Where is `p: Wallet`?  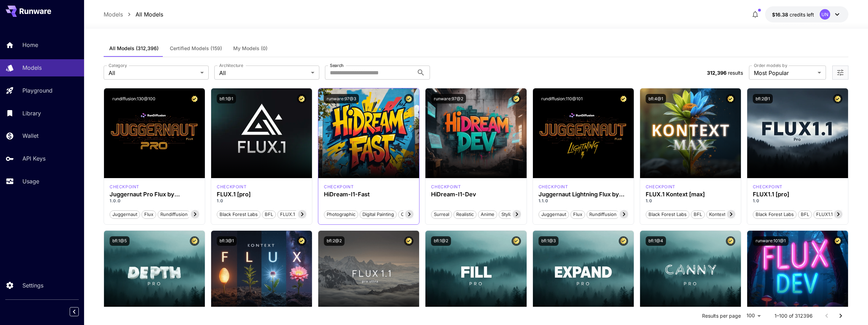
p: Wallet is located at coordinates (31, 135).